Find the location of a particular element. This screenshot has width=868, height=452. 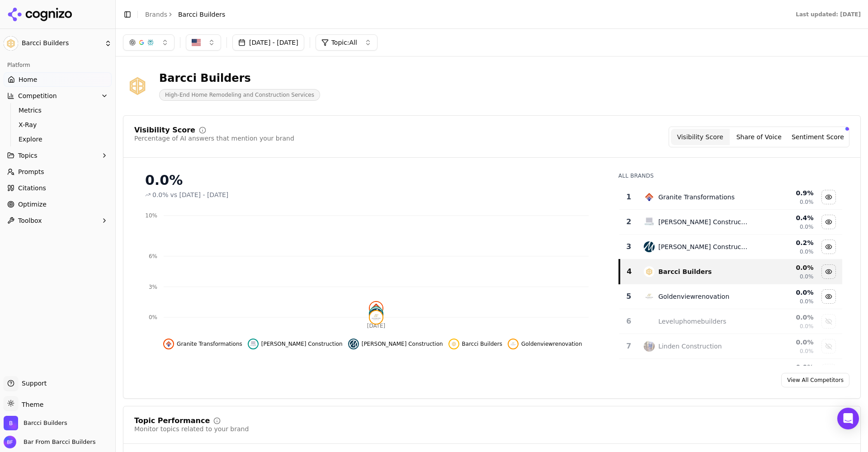

span: Support is located at coordinates (32, 384).